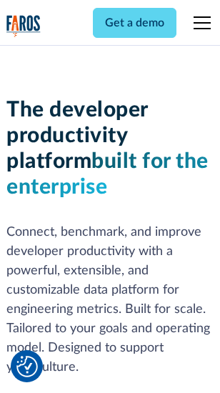 This screenshot has height=393, width=220. I want to click on p: Connect, benchmark, and improve developer productivity with a powerful, extensible, and customiza..., so click(110, 300).